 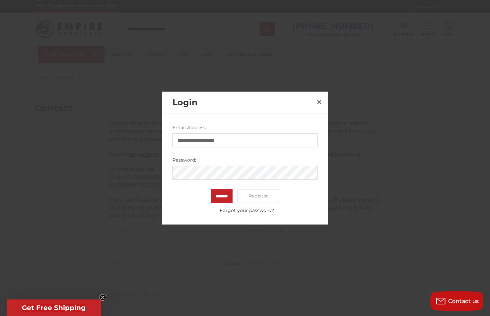 I want to click on h2: Login, so click(x=243, y=103).